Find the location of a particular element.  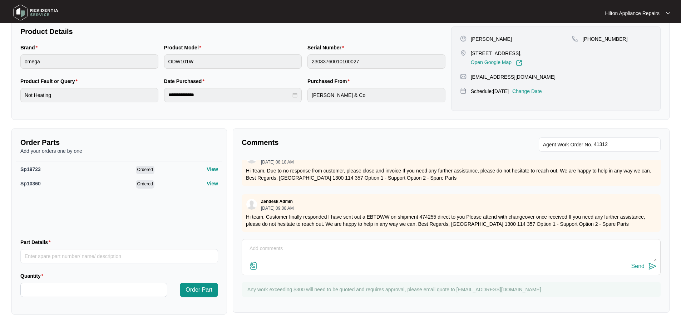

div: Send is located at coordinates (638, 266).